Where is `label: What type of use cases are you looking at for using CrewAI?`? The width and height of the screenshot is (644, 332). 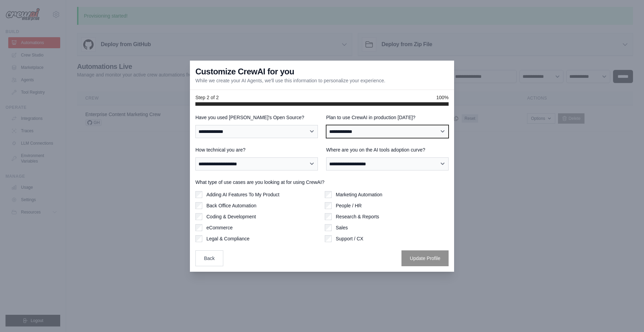 label: What type of use cases are you looking at for using CrewAI? is located at coordinates (322, 182).